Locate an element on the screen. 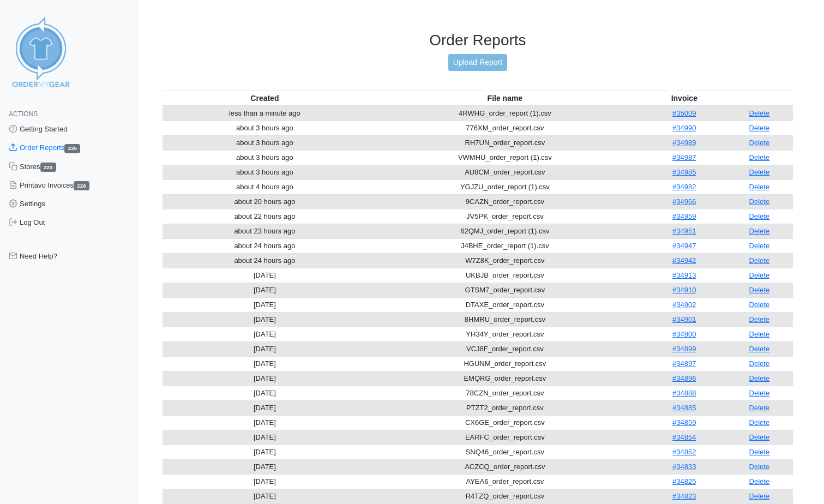 The image size is (824, 504). td: AYEA6_order_report.csv is located at coordinates (505, 481).